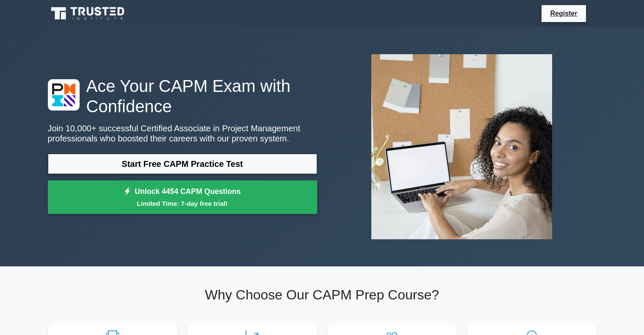 This screenshot has height=335, width=644. What do you see at coordinates (322, 295) in the screenshot?
I see `h2: Why Choose Our CAPM Prep Course?` at bounding box center [322, 295].